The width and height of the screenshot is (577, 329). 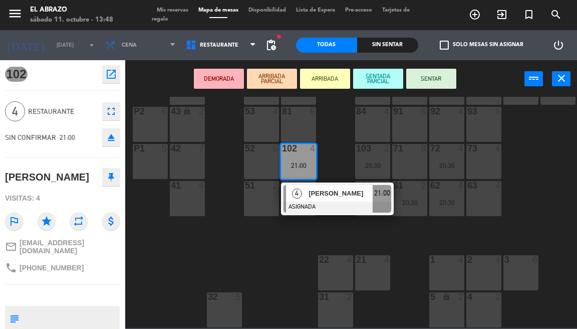 I want to click on div: 101, so click(x=282, y=185).